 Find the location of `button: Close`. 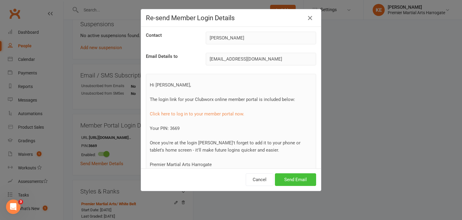

button: Close is located at coordinates (310, 18).